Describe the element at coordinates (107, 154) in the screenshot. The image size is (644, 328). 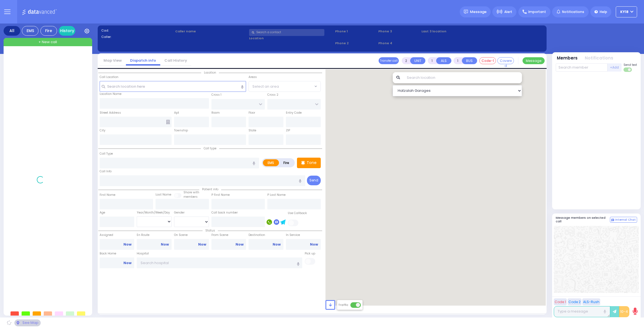
I see `label: Call Type` at that location.